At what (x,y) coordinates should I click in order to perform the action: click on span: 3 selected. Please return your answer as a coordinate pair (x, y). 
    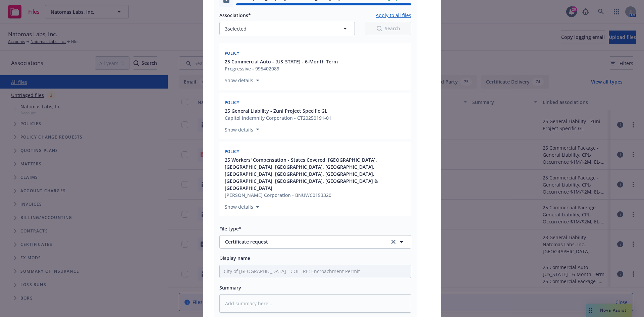
    Looking at the image, I should click on (235, 29).